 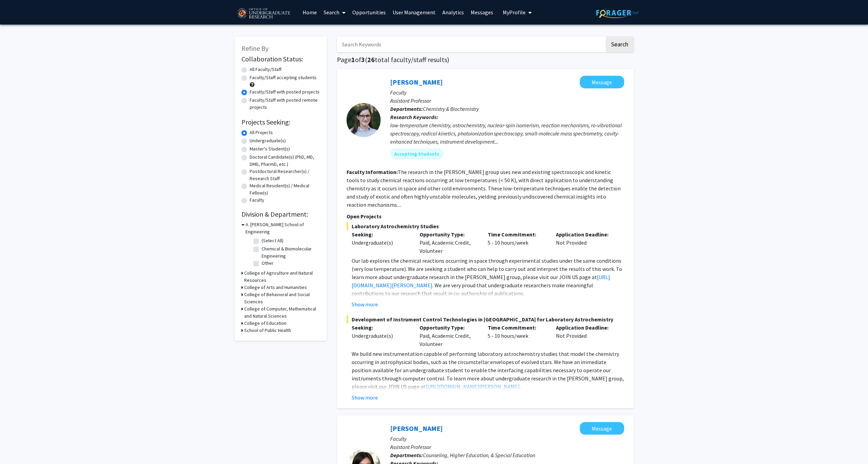 I want to click on a: User Management, so click(x=414, y=12).